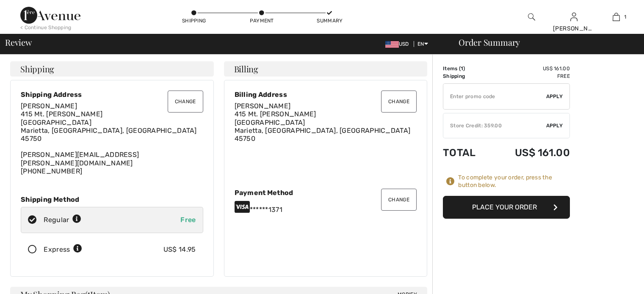 The height and width of the screenshot is (294, 644). What do you see at coordinates (574, 16) in the screenshot?
I see `a: Sign In` at bounding box center [574, 16].